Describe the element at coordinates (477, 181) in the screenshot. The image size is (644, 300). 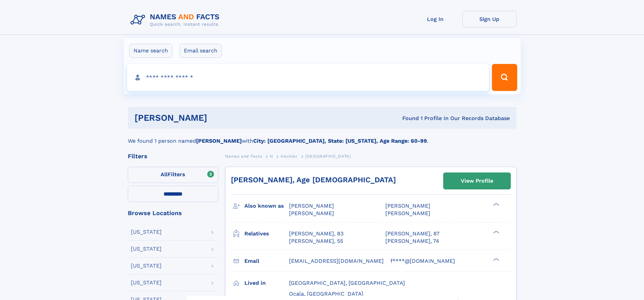
I see `a: View Profile` at that location.